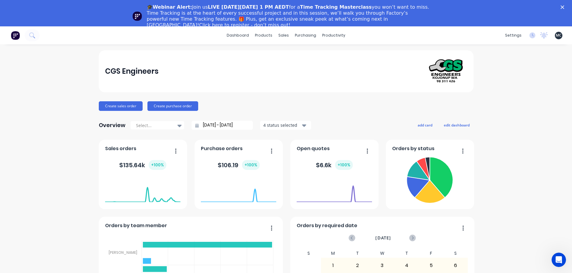 The image size is (572, 273). What do you see at coordinates (431, 254) in the screenshot?
I see `div: F` at bounding box center [431, 254].